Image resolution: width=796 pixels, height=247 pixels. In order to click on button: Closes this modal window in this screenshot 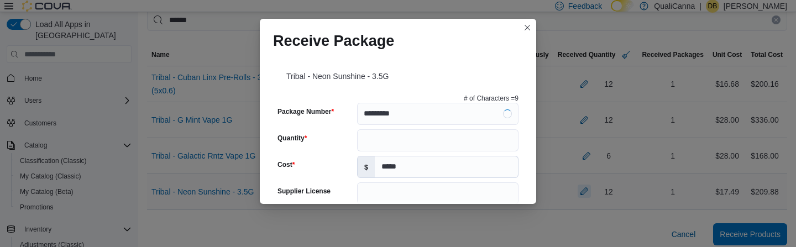, I will do `click(528, 28)`.